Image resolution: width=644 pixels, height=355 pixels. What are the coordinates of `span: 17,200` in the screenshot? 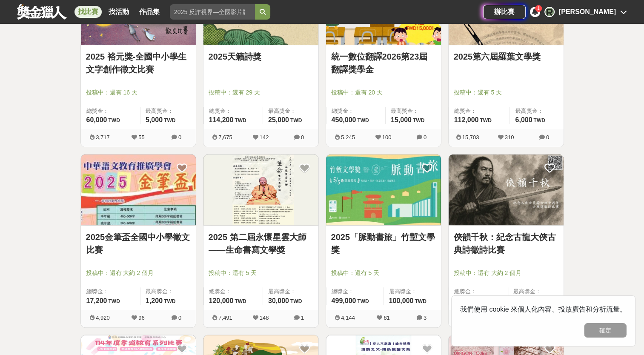 It's located at (97, 301).